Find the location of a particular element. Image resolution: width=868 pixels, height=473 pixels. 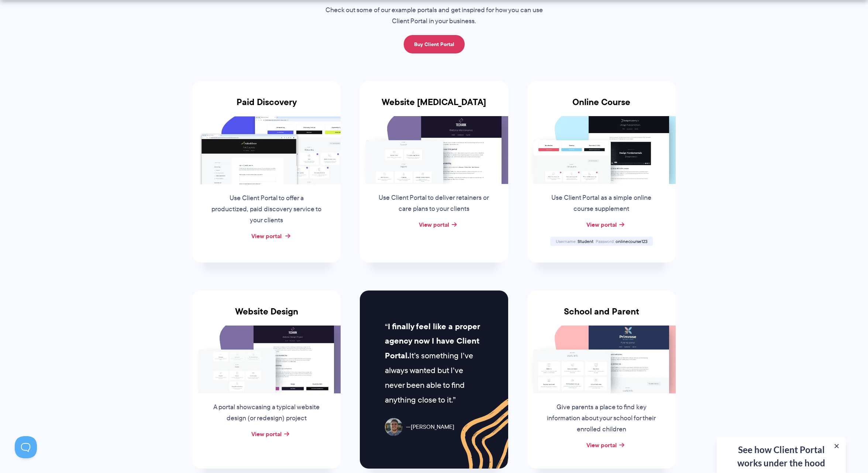

h3: School and Parent is located at coordinates (601, 316).